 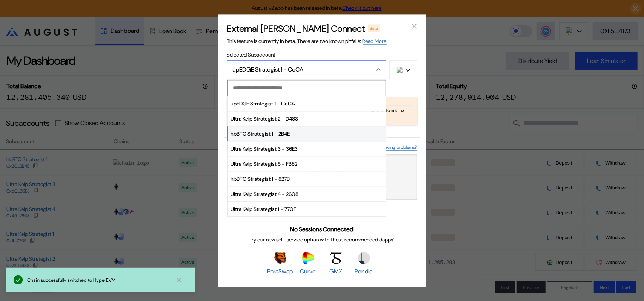 I want to click on button: Ultra Kelp Strategist 4 - 2608, so click(x=307, y=195).